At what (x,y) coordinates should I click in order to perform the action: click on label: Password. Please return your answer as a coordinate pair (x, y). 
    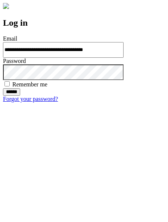
    Looking at the image, I should click on (14, 61).